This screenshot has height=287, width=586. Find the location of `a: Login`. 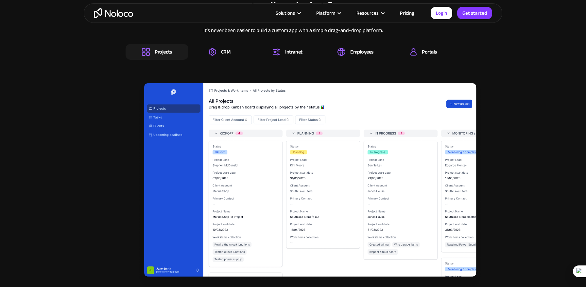

a: Login is located at coordinates (441, 13).